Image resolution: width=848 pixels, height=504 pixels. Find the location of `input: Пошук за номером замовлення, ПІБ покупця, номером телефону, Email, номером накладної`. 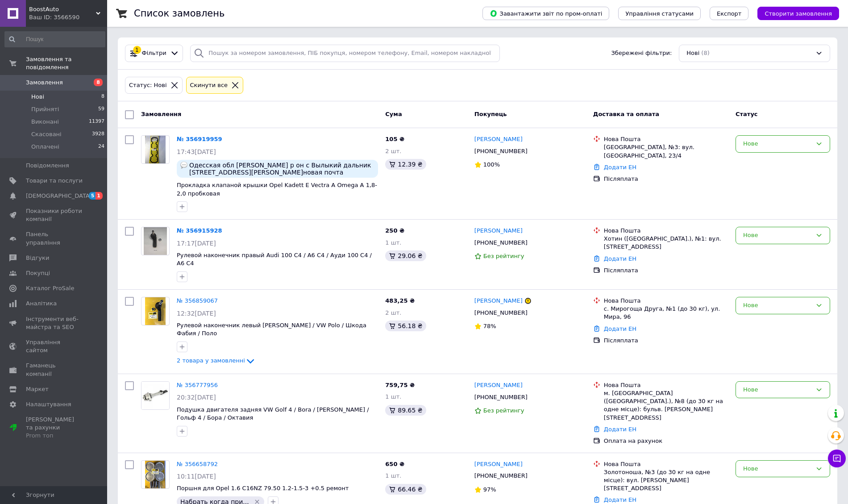

input: Пошук за номером замовлення, ПІБ покупця, номером телефону, Email, номером накладної is located at coordinates (345, 53).